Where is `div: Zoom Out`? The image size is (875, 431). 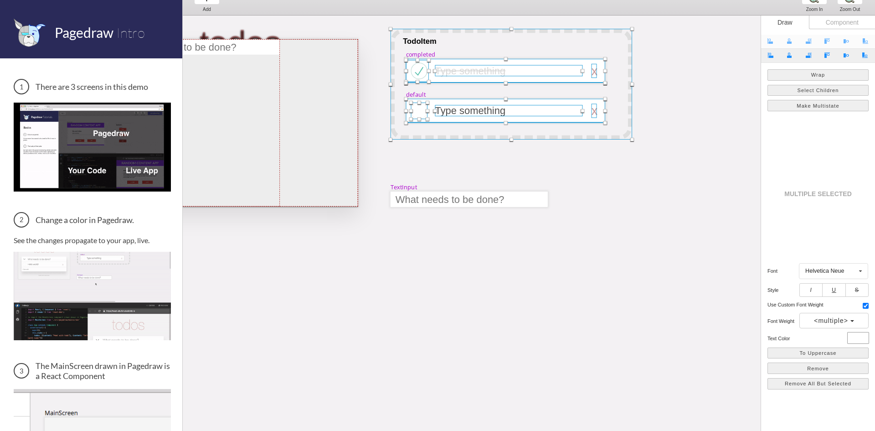
div: Zoom Out is located at coordinates (850, 9).